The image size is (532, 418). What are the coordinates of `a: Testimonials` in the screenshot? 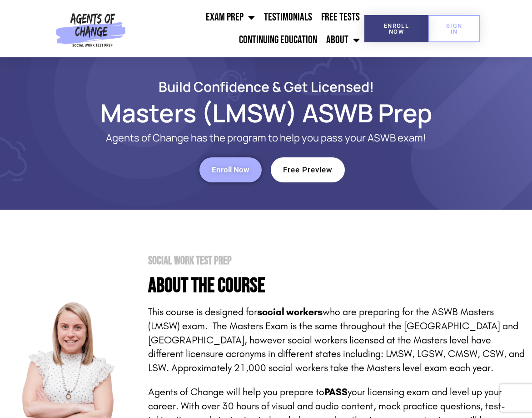 It's located at (288, 17).